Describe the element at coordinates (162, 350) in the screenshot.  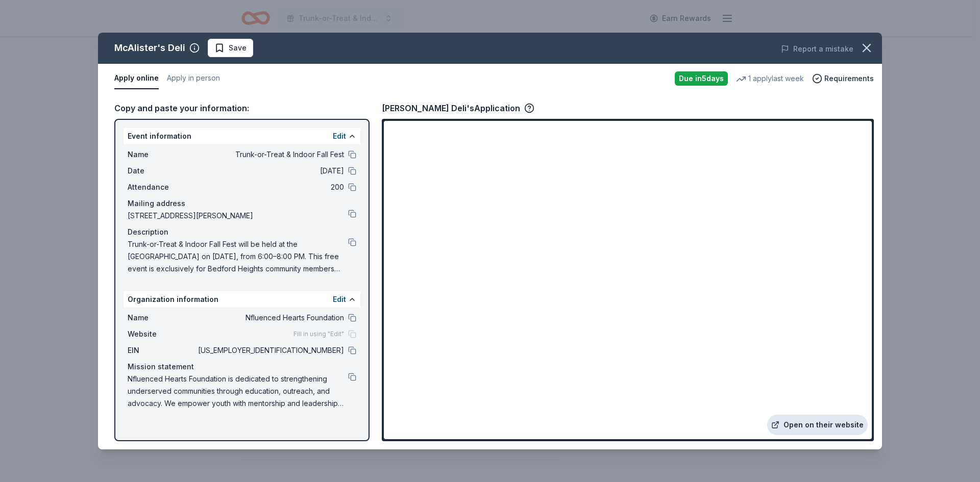
I see `span: EIN` at that location.